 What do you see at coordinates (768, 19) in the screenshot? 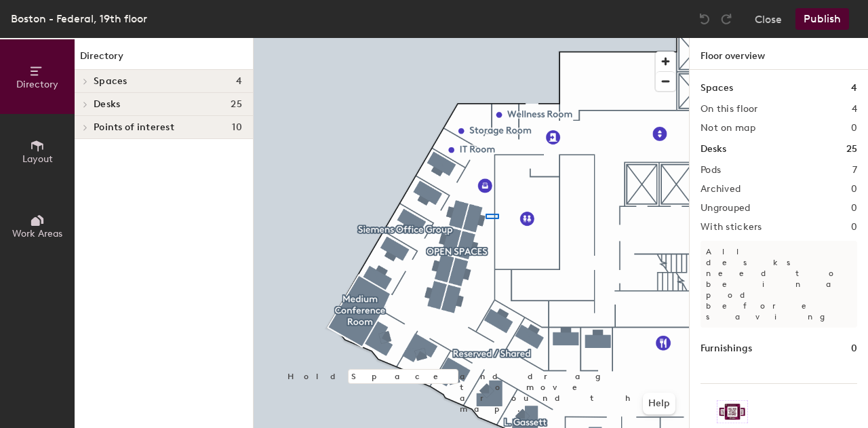
I see `button: Close` at bounding box center [768, 19].